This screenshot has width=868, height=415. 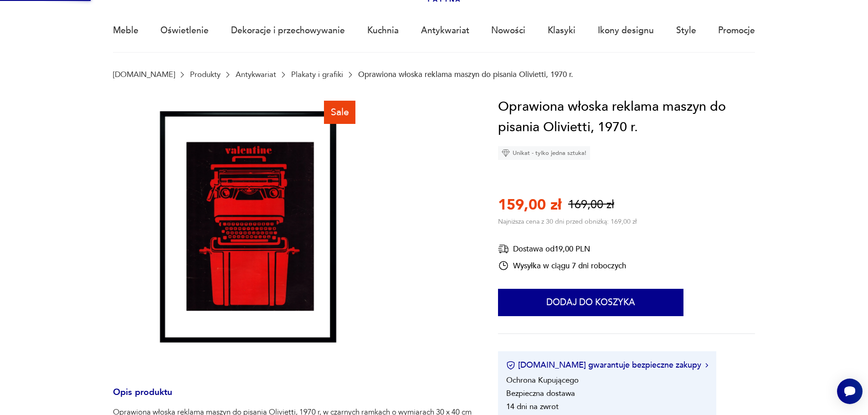 What do you see at coordinates (562, 266) in the screenshot?
I see `div: Wysyłka w ciągu 7 dni roboczych` at bounding box center [562, 266].